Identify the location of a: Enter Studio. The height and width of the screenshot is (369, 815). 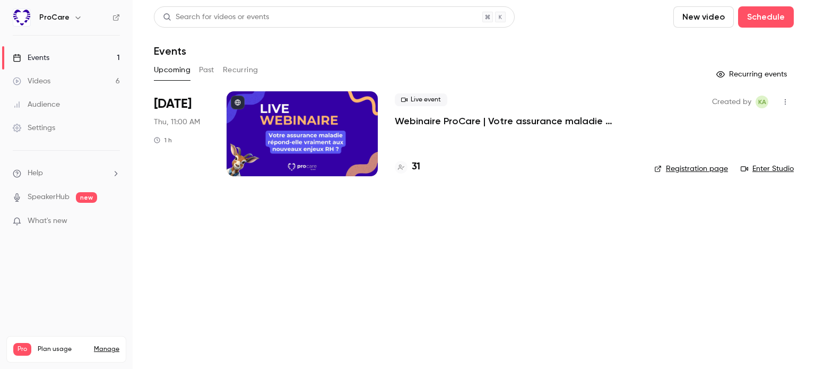
(767, 169).